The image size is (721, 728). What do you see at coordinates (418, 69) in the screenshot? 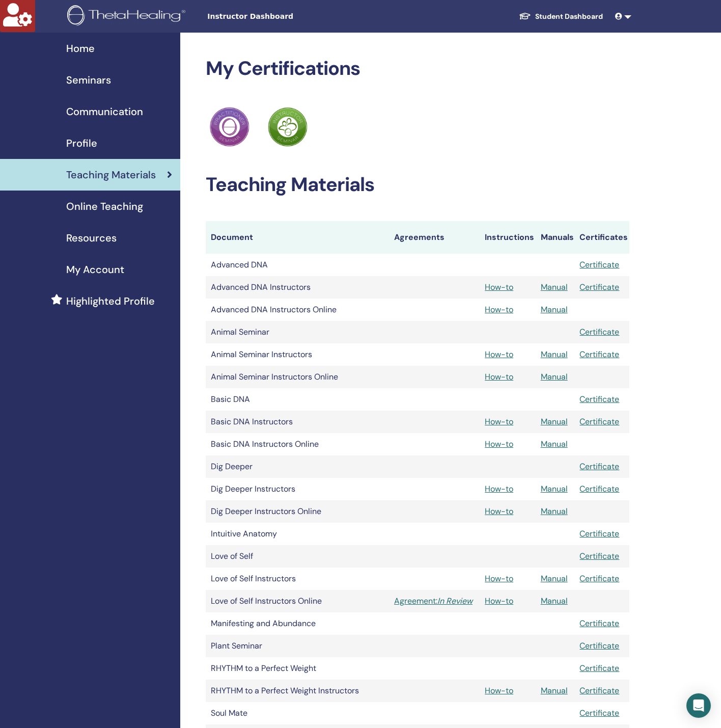
I see `h2: My Certifications` at bounding box center [418, 69].